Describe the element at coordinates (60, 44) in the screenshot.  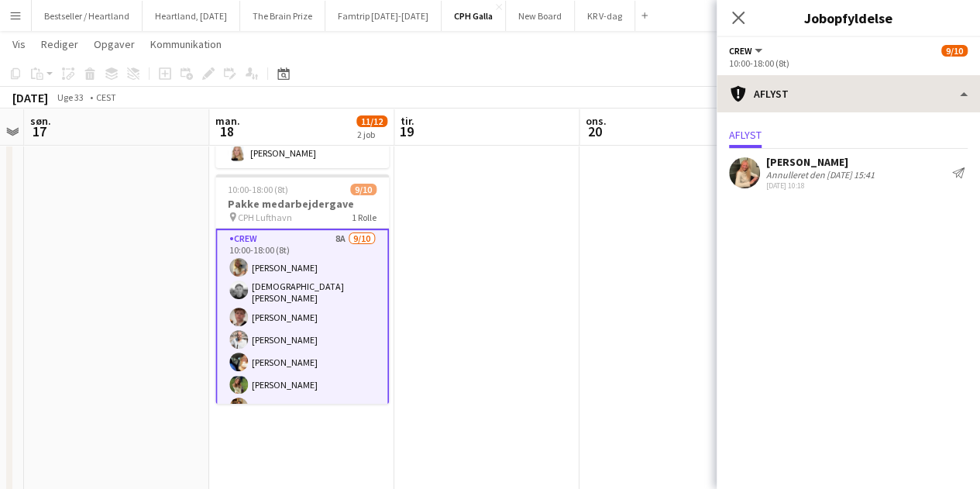
I see `span: Rediger` at that location.